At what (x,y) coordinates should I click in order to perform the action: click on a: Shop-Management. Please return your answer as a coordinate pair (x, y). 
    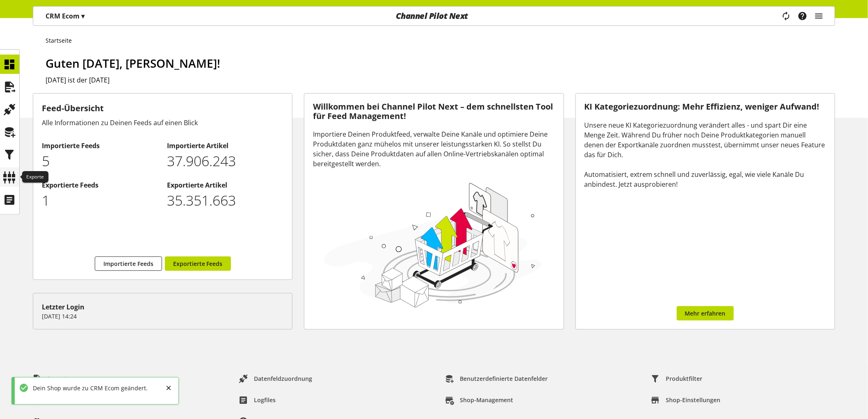
    Looking at the image, I should click on (479, 400).